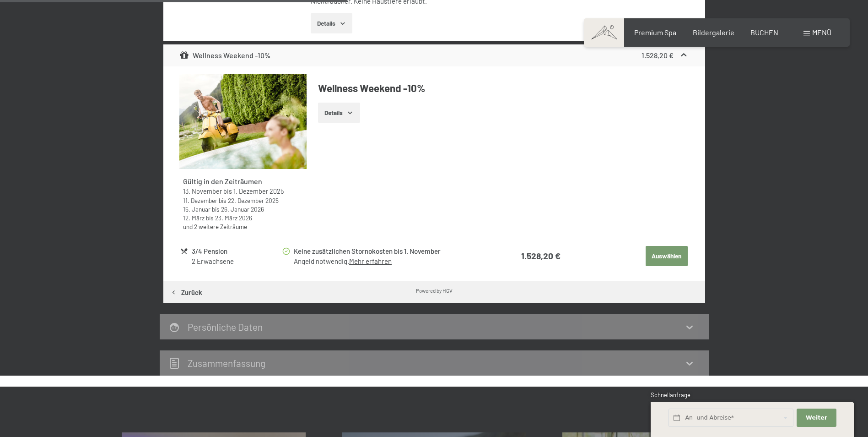 The image size is (868, 437). Describe the element at coordinates (671, 395) in the screenshot. I see `span: Schnellanfrage` at that location.